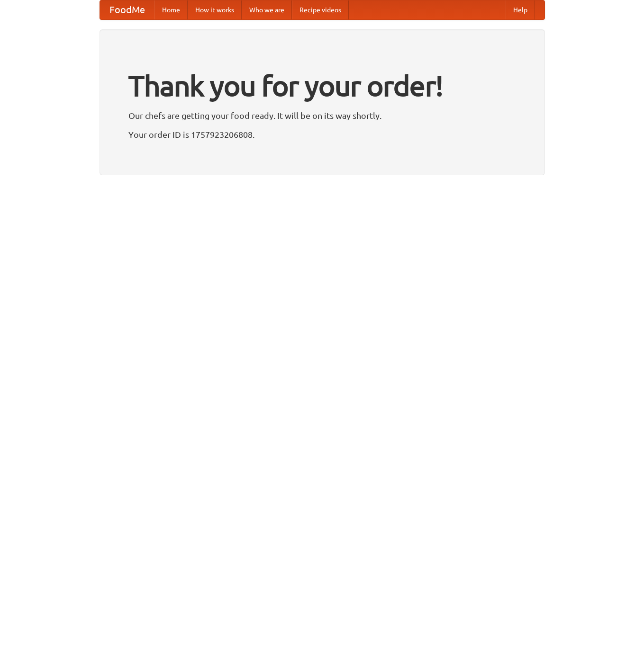 The image size is (644, 670). Describe the element at coordinates (320, 10) in the screenshot. I see `a: Recipe videos` at that location.